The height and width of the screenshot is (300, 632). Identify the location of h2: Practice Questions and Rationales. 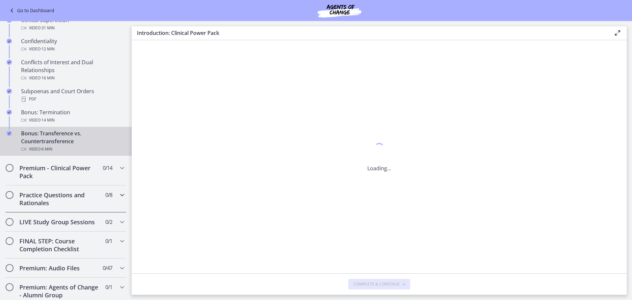
(60, 199).